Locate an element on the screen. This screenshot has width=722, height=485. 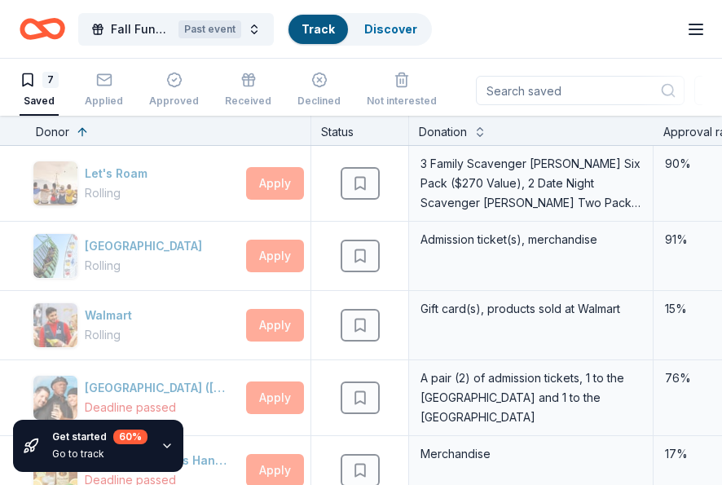
div: Donor is located at coordinates (52, 132).